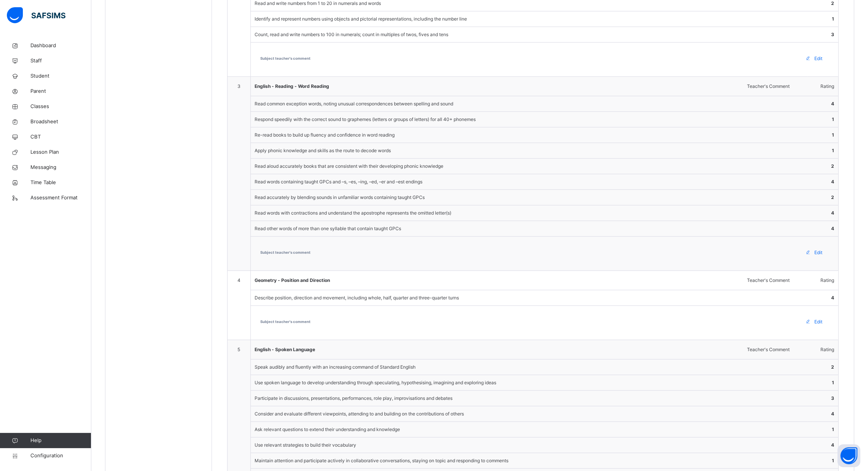 The width and height of the screenshot is (868, 471). Describe the element at coordinates (61, 152) in the screenshot. I see `span: Lesson Plan` at that location.